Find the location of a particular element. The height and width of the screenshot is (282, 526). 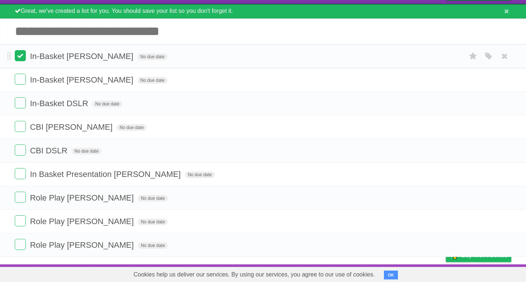

a: Developers is located at coordinates (387, 274).